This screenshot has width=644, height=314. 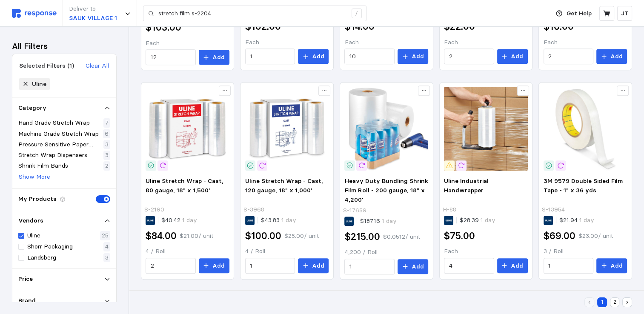 What do you see at coordinates (47, 65) in the screenshot?
I see `div: Selected Filters (1)` at bounding box center [47, 65].